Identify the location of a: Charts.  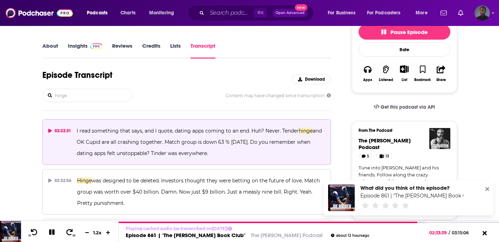
(128, 13).